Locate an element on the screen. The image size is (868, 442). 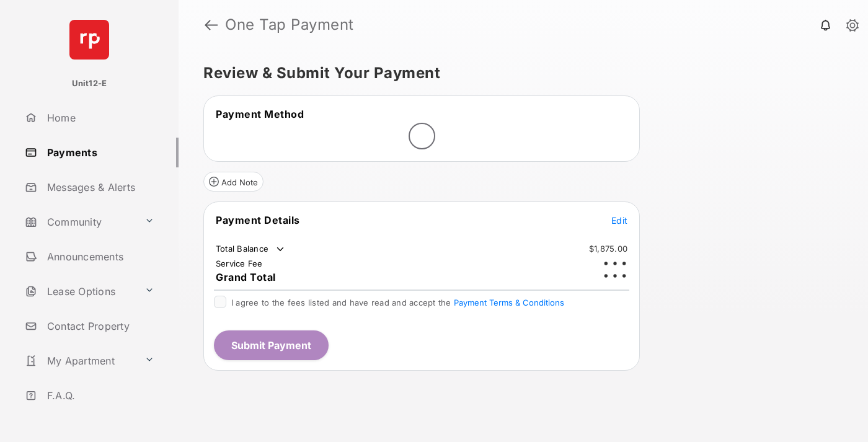
strong: One Tap Payment is located at coordinates (289, 25).